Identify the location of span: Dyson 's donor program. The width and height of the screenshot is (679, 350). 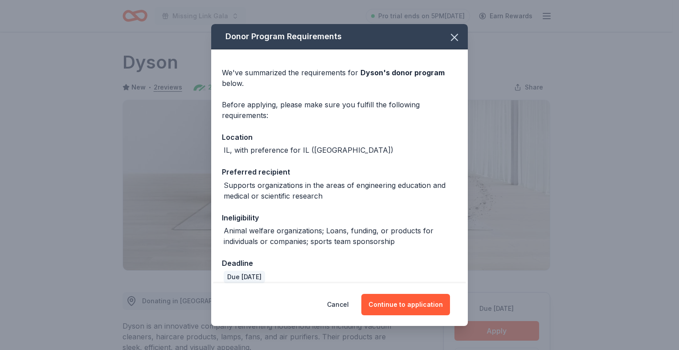
(403, 73).